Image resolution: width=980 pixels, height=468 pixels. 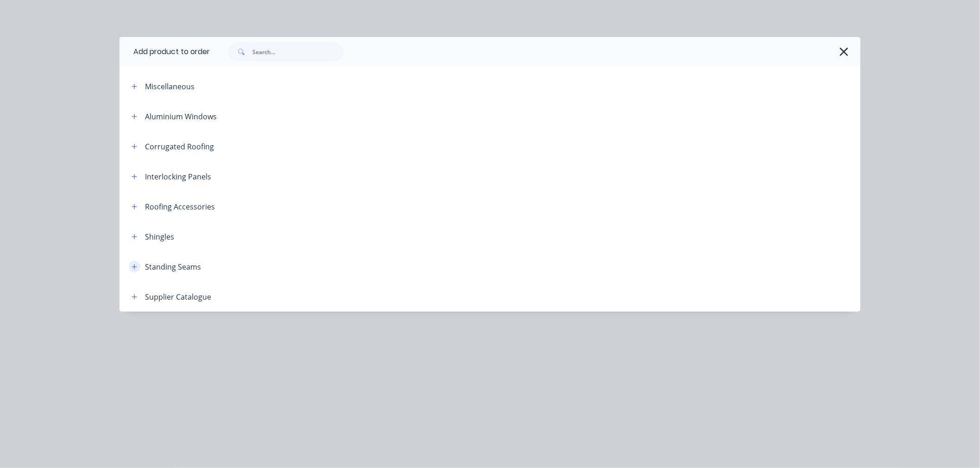 I want to click on div: Shingles, so click(x=159, y=237).